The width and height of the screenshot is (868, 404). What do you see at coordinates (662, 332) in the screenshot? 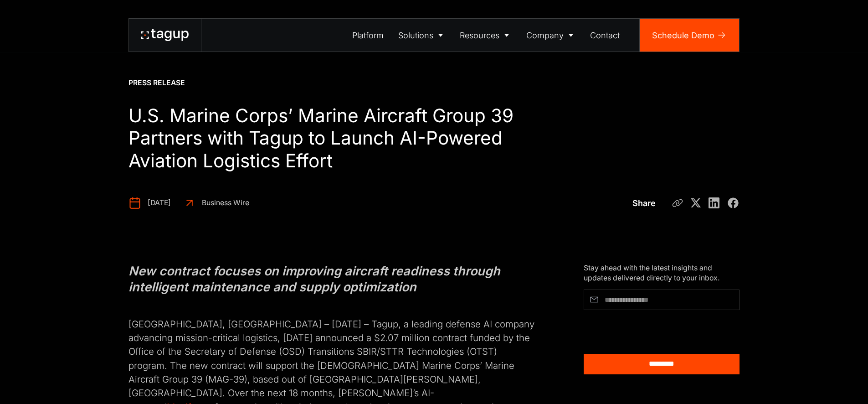
I see `form: Article Subscribe` at bounding box center [662, 332].